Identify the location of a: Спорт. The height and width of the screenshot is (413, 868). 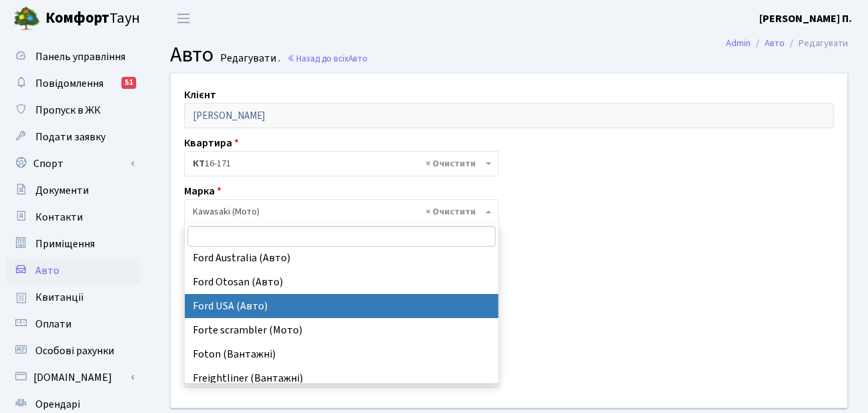
(74, 164).